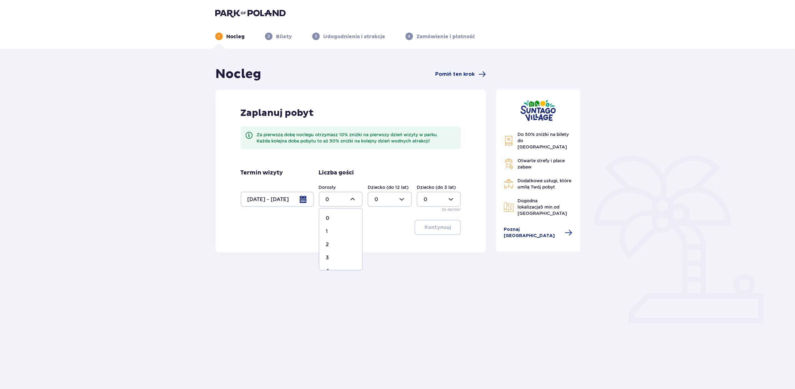 This screenshot has width=795, height=389. What do you see at coordinates (436, 187) in the screenshot?
I see `label: Dziecko (do 3 lat)` at bounding box center [436, 187].